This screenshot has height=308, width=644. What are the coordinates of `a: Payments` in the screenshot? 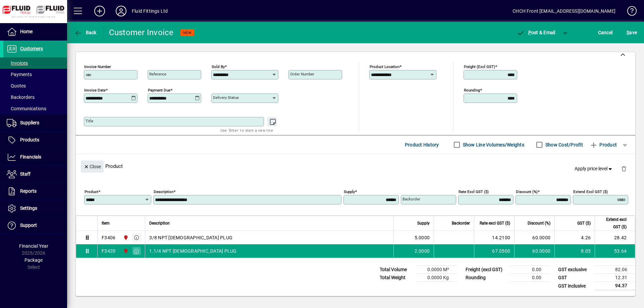 It's located at (35, 75).